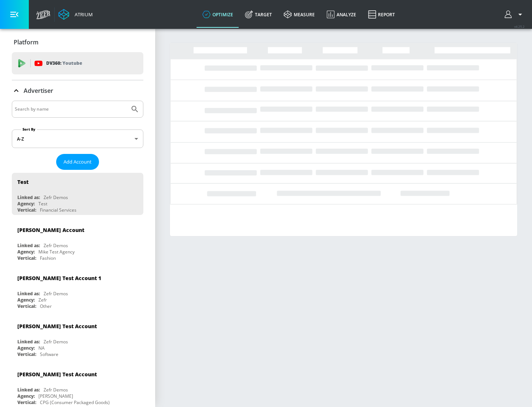  Describe the element at coordinates (77, 162) in the screenshot. I see `button: Add Account` at that location.